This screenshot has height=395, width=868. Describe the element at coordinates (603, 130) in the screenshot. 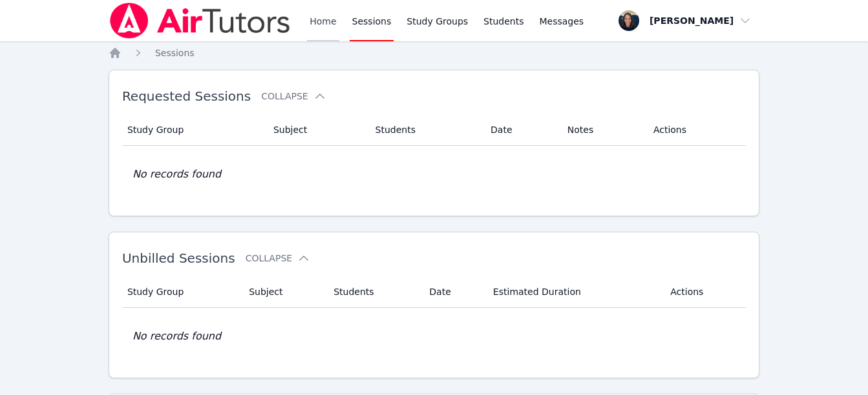

I see `th: Notes` at that location.